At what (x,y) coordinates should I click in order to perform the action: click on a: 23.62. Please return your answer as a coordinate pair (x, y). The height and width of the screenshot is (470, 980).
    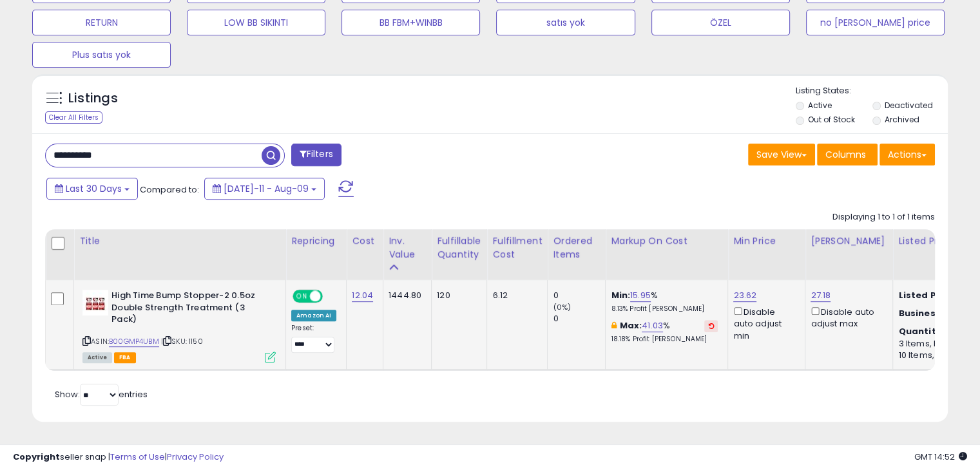
    Looking at the image, I should click on (745, 295).